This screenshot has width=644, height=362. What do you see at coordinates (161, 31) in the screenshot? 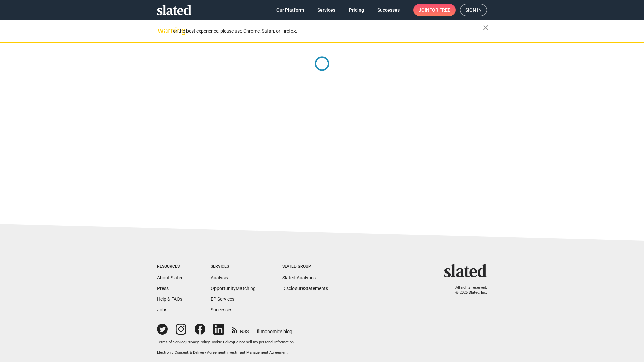
I see `mat-icon: warning` at bounding box center [161, 31].